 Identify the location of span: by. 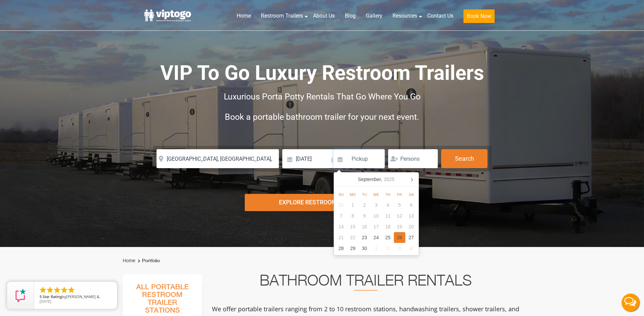
(76, 297).